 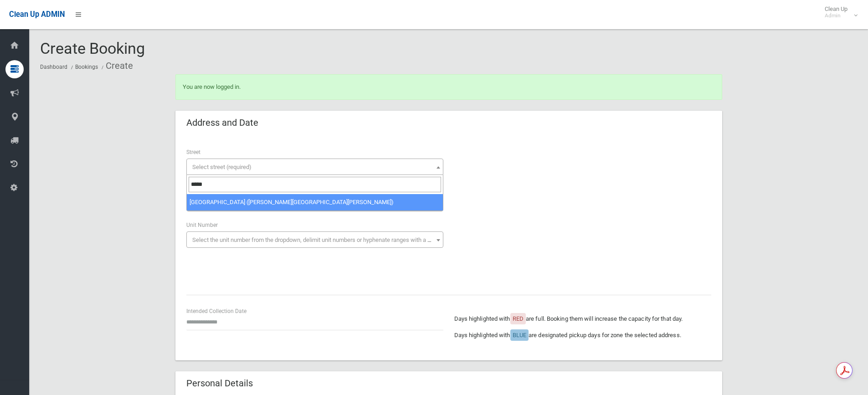 I want to click on a: Dashboard, so click(x=54, y=67).